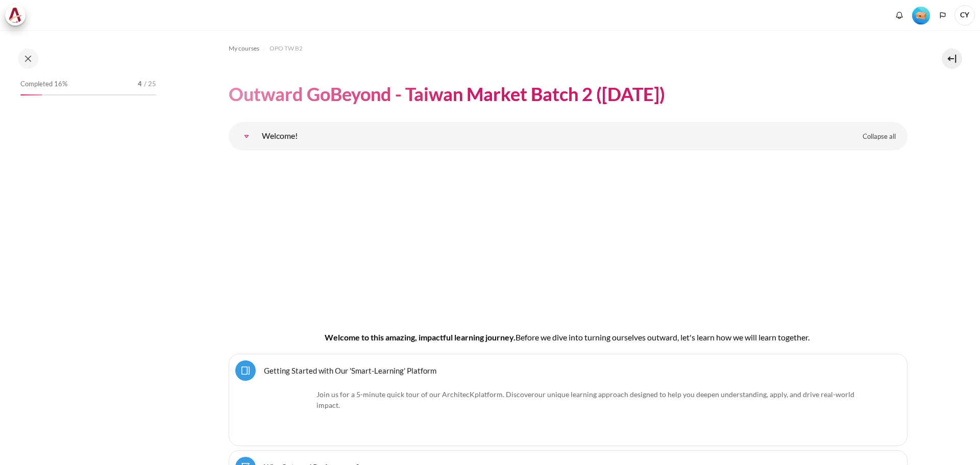 The image size is (980, 465). I want to click on p: Join us for a 5-minute quick tour of our ArchitecK platform. Discover, so click(568, 399).